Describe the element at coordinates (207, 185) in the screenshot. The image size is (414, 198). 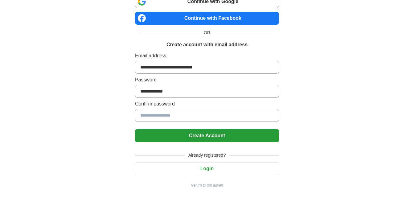
I see `a: Return to job advert` at that location.